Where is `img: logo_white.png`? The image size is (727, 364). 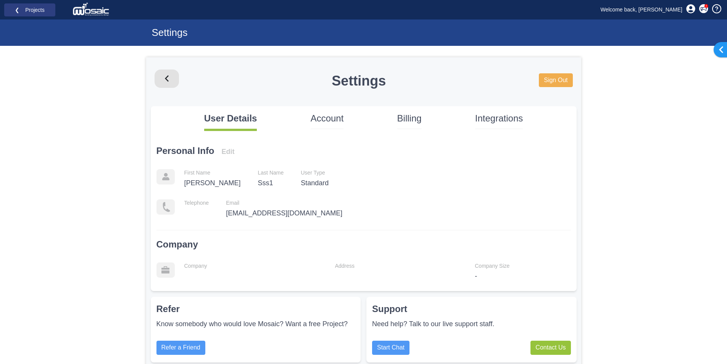
img: logo_white.png is located at coordinates (92, 10).